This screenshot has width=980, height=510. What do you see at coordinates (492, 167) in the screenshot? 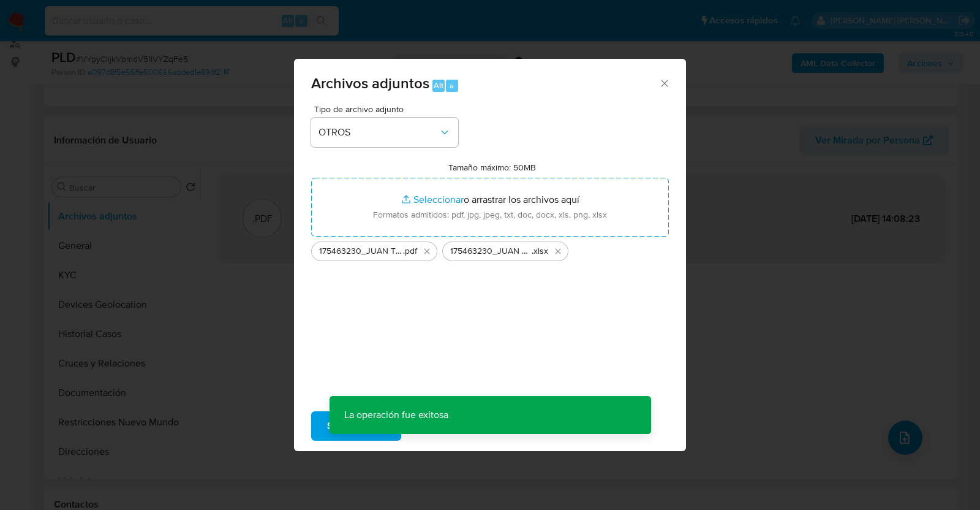
I see `label: Tamaño máximo: 50MB` at bounding box center [492, 167].